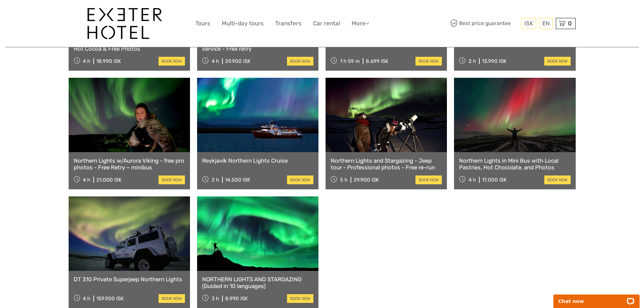 This screenshot has height=308, width=644. Describe the element at coordinates (215, 299) in the screenshot. I see `span: 3 h` at that location.